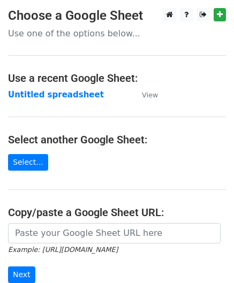 The width and height of the screenshot is (234, 283). Describe the element at coordinates (117, 33) in the screenshot. I see `p: Use one of the options below...` at that location.